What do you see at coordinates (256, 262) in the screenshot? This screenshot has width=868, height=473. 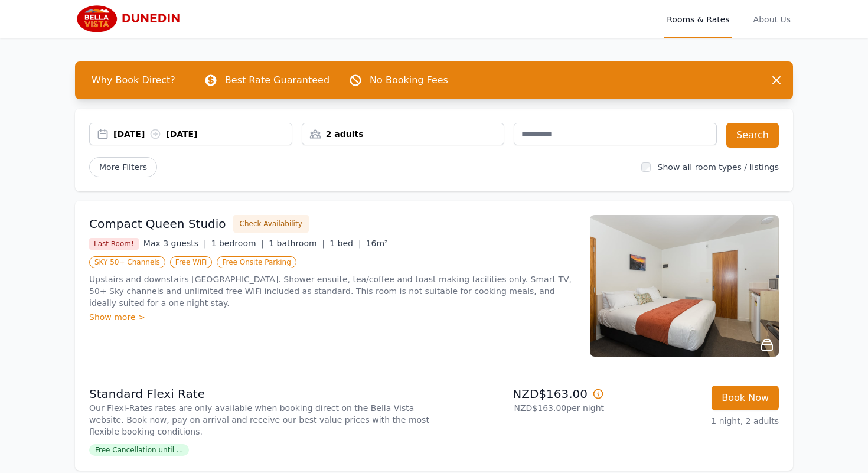 I see `span: Free Onsite Parking` at bounding box center [256, 262].